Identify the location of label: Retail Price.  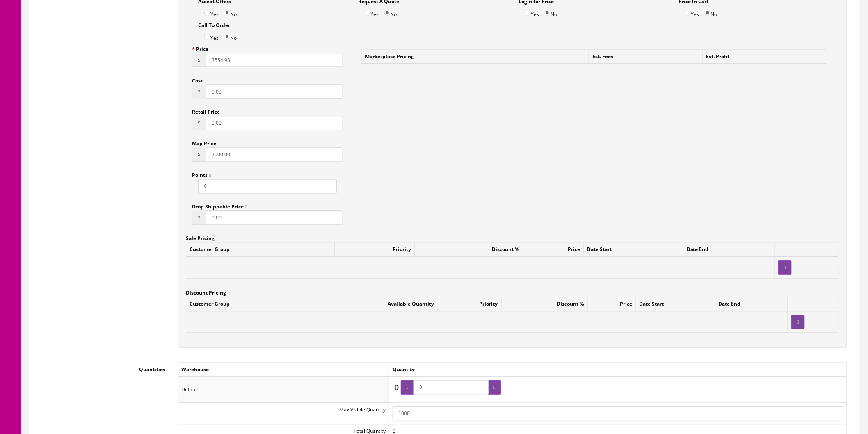
(206, 110).